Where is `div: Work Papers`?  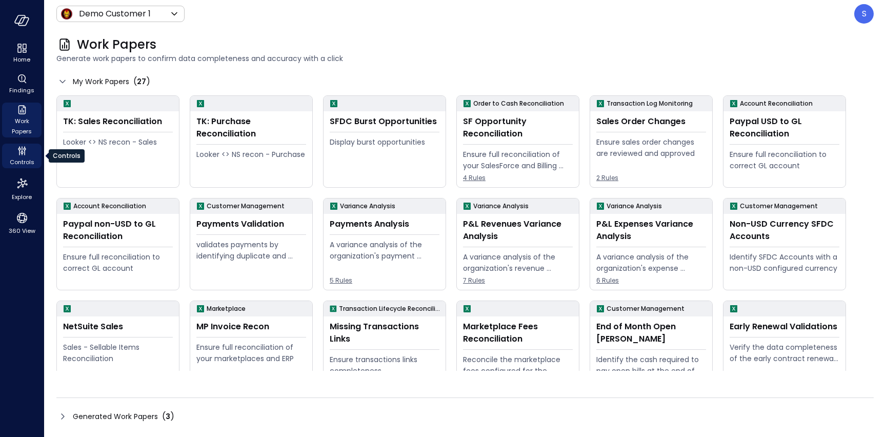 div: Work Papers is located at coordinates (22, 120).